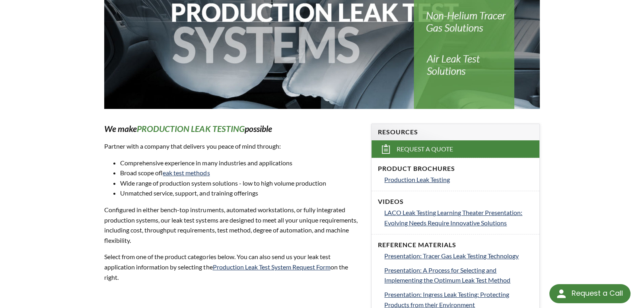 The width and height of the screenshot is (644, 308). I want to click on a: Production Leak Test System Request Form, so click(271, 267).